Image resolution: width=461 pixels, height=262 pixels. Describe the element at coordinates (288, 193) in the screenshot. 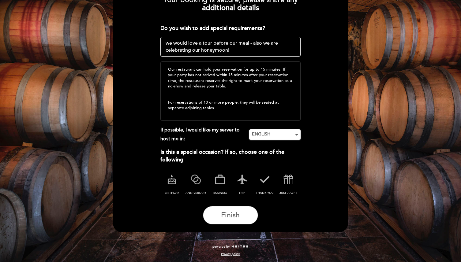

I see `span: just a gift` at that location.